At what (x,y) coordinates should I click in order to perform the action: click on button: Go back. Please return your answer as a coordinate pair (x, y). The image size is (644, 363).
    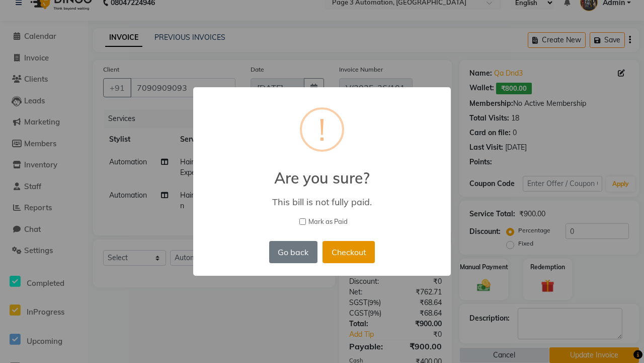
    Looking at the image, I should click on (293, 252).